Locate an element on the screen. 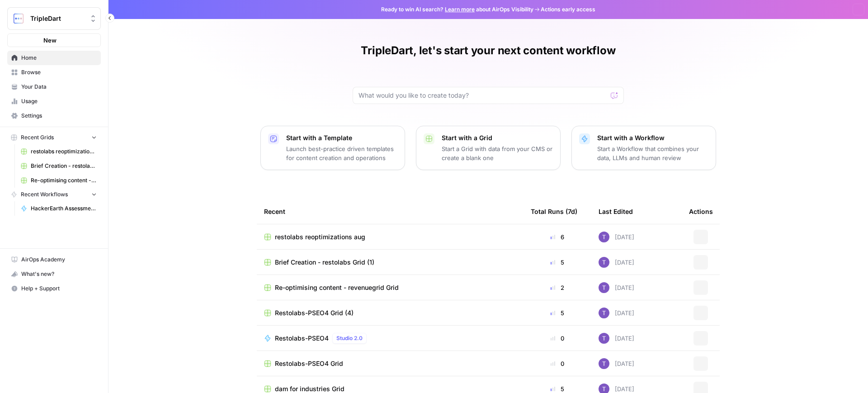  a: Usage is located at coordinates (54, 101).